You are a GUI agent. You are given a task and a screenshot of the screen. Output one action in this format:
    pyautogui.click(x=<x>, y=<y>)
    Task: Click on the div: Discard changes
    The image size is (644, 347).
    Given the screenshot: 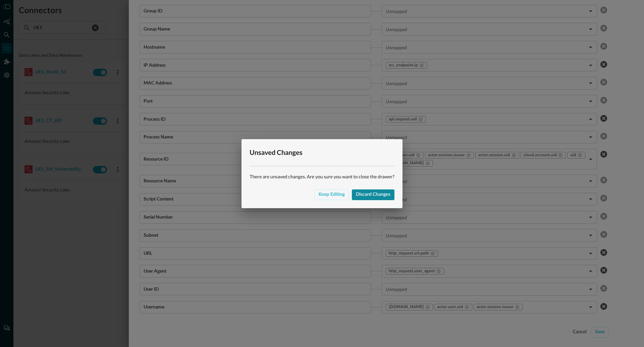 What is the action you would take?
    pyautogui.click(x=373, y=195)
    